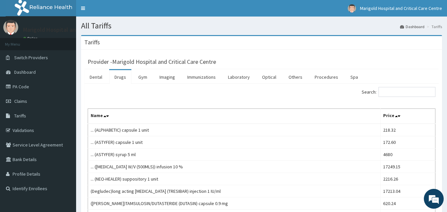 The width and height of the screenshot is (447, 212). What do you see at coordinates (20, 116) in the screenshot?
I see `span: Tariffs` at bounding box center [20, 116].